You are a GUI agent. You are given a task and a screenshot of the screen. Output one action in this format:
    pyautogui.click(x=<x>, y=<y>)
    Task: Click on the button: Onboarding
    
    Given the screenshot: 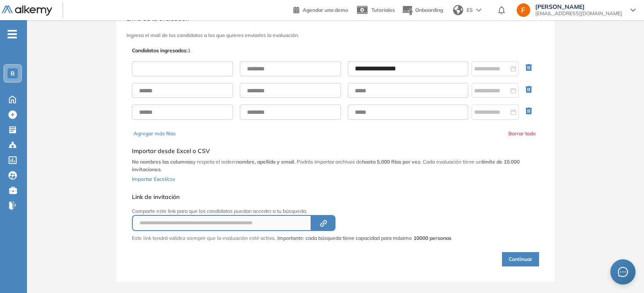 What is the action you would take?
    pyautogui.click(x=422, y=10)
    